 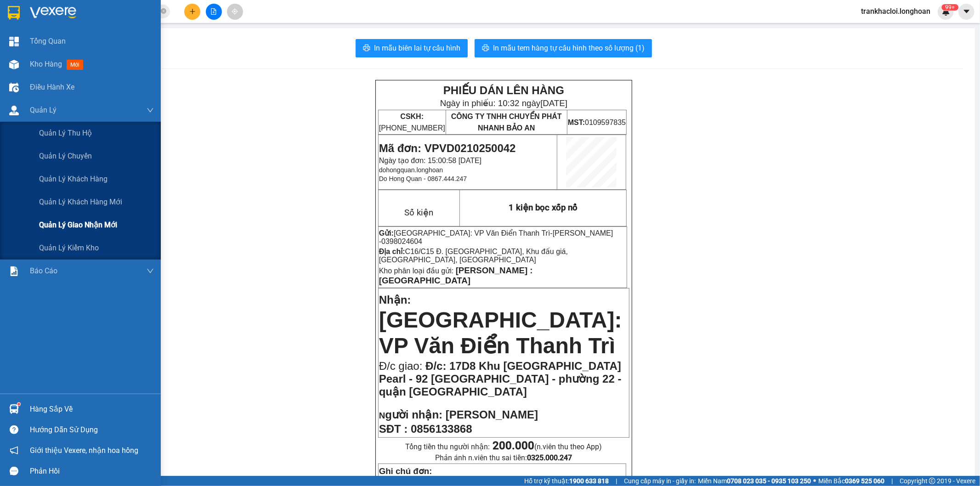 What do you see at coordinates (91, 409) in the screenshot?
I see `div: Hàng sắp về` at bounding box center [91, 409].